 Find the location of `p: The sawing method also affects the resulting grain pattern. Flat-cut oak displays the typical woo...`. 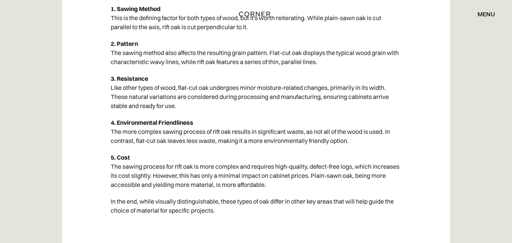

p: The sawing method also affects the resulting grain pattern. Flat-cut oak displays the typical woo... is located at coordinates (256, 53).